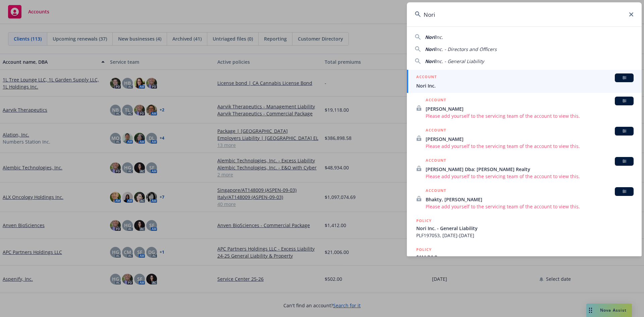  Describe the element at coordinates (525, 257) in the screenshot. I see `span: $1M D&O` at that location.